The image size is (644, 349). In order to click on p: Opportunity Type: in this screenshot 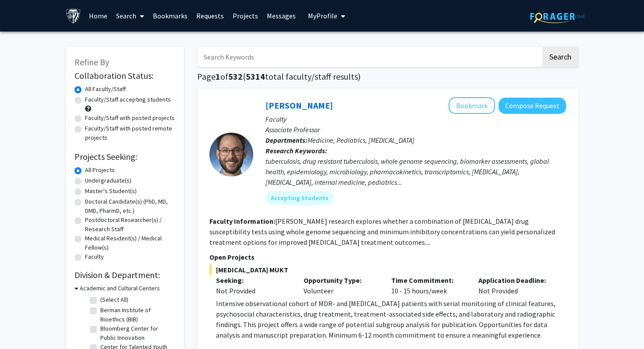, I will do `click(341, 280)`.